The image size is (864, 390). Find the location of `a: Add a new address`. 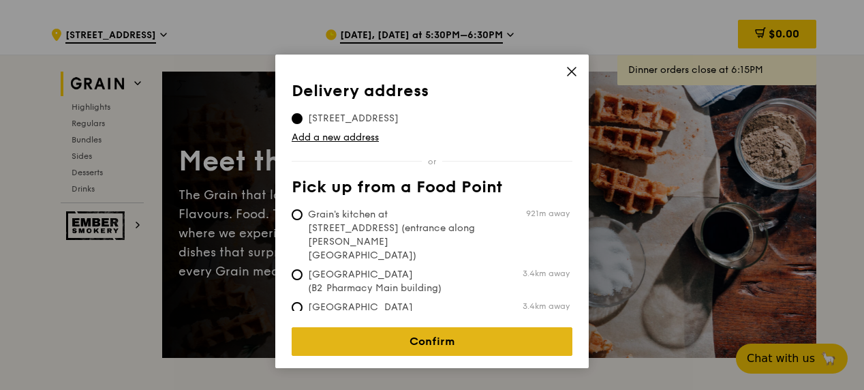

a: Add a new address is located at coordinates (432, 138).